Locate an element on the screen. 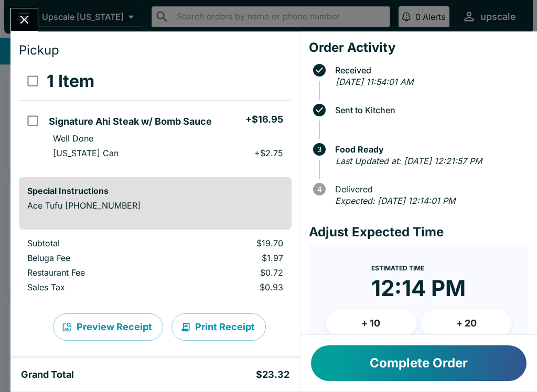 Image resolution: width=537 pixels, height=392 pixels. h5: Grand Total is located at coordinates (47, 375).